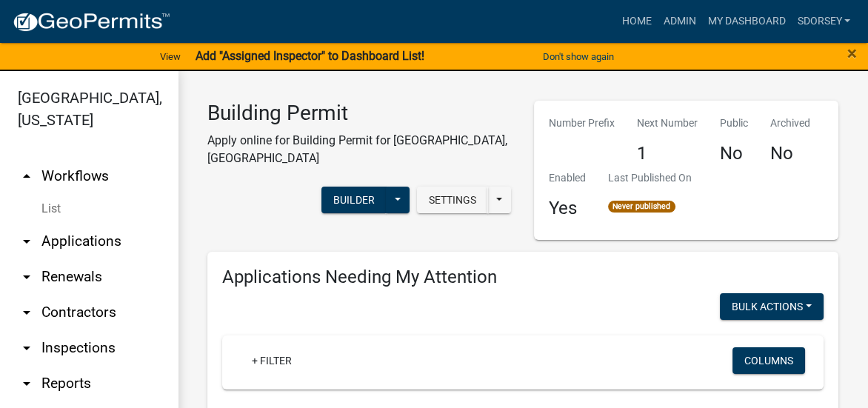 The width and height of the screenshot is (868, 408). I want to click on i: arrow_drop_up, so click(26, 176).